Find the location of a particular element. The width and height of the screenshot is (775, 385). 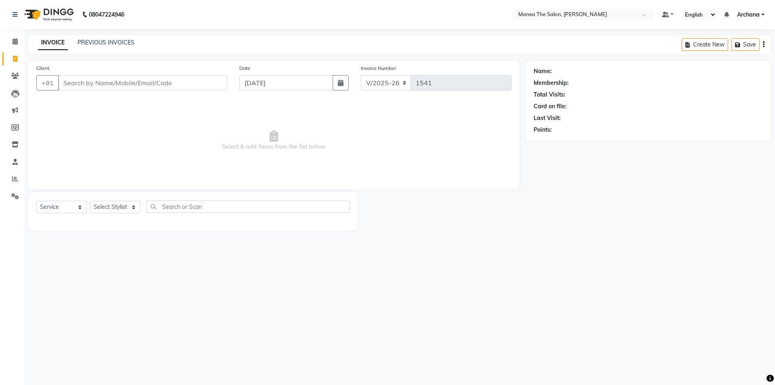

div: Card on file: is located at coordinates (550, 106).